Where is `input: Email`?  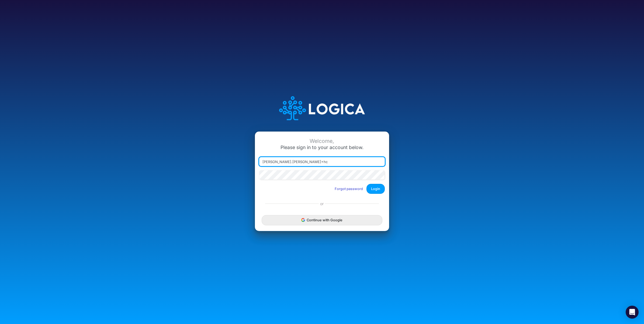
input: Email is located at coordinates (322, 162).